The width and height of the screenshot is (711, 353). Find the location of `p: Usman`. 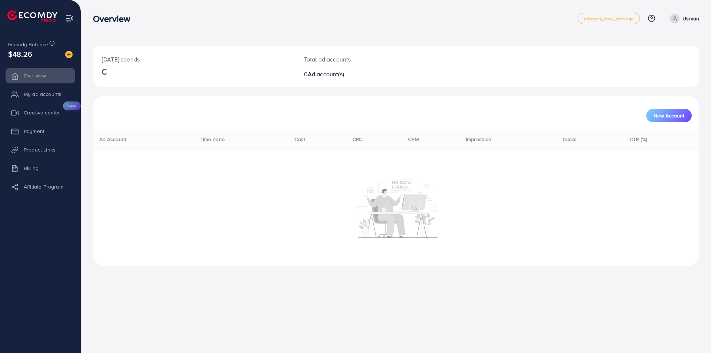

p: Usman is located at coordinates (690, 19).